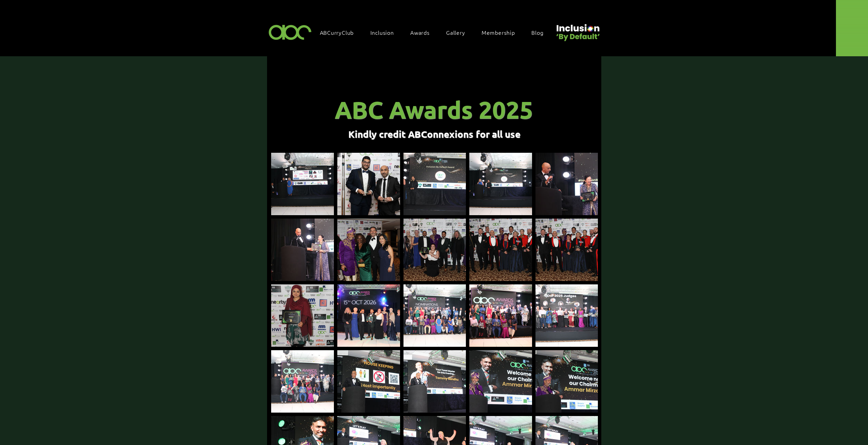 This screenshot has height=445, width=868. What do you see at coordinates (456, 33) in the screenshot?
I see `span: Gallery` at bounding box center [456, 33].